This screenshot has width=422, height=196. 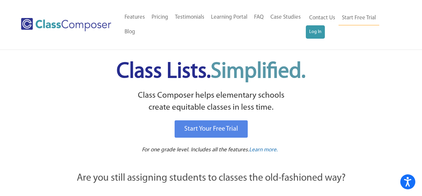 I want to click on a: Start Your Free Trial, so click(x=211, y=129).